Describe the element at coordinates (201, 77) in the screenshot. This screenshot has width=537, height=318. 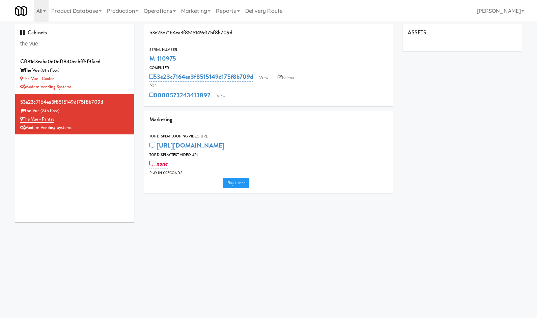
I see `a: 53e23c7164ea3f8515149d175f8b709d` at that location.